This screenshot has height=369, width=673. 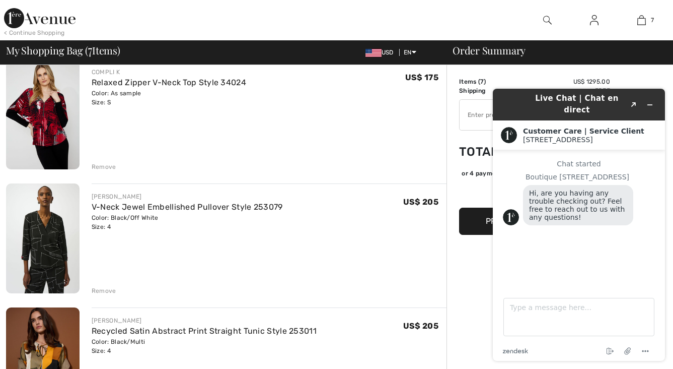 What do you see at coordinates (521, 115) in the screenshot?
I see `input: Promo code` at bounding box center [521, 115].